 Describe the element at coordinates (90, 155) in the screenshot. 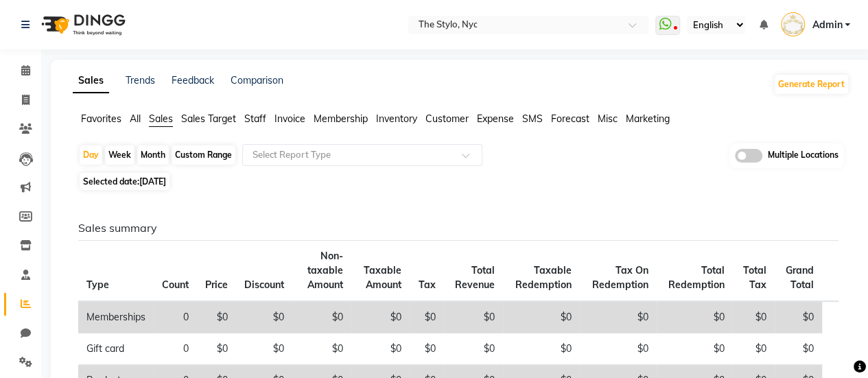

I see `div: Day` at that location.